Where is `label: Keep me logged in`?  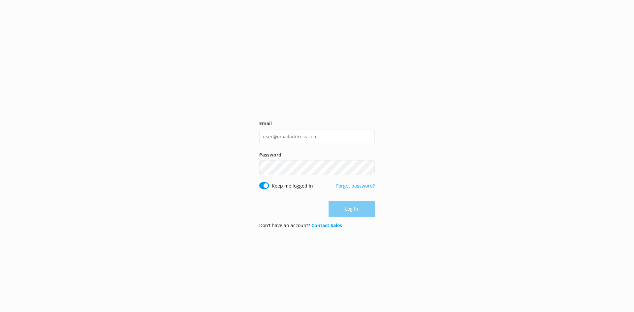 label: Keep me logged in is located at coordinates (292, 186).